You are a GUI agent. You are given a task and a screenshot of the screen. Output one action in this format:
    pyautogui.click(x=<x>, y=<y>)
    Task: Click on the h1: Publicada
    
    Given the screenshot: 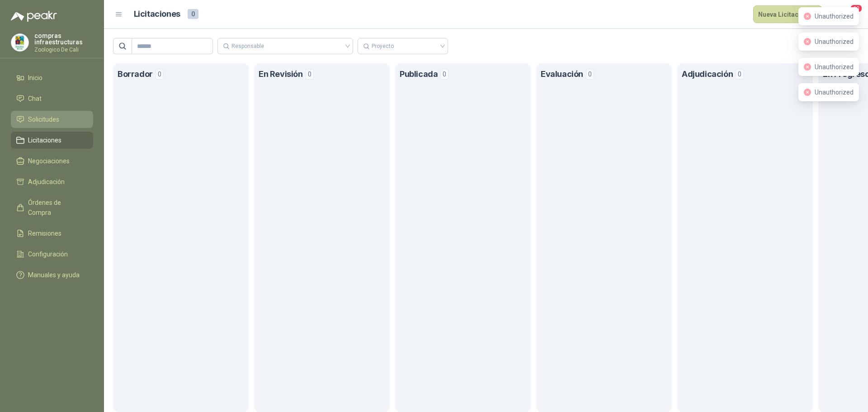 What is the action you would take?
    pyautogui.click(x=418, y=74)
    